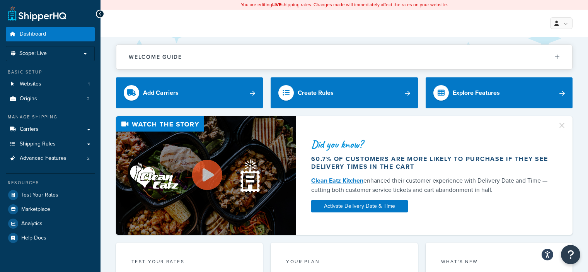 The height and width of the screenshot is (272, 588). What do you see at coordinates (50, 84) in the screenshot?
I see `li: Websites` at bounding box center [50, 84].